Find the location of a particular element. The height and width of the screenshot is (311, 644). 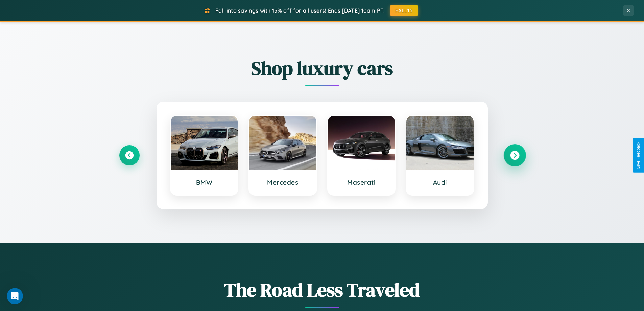

h3: Maserati is located at coordinates (362, 183).